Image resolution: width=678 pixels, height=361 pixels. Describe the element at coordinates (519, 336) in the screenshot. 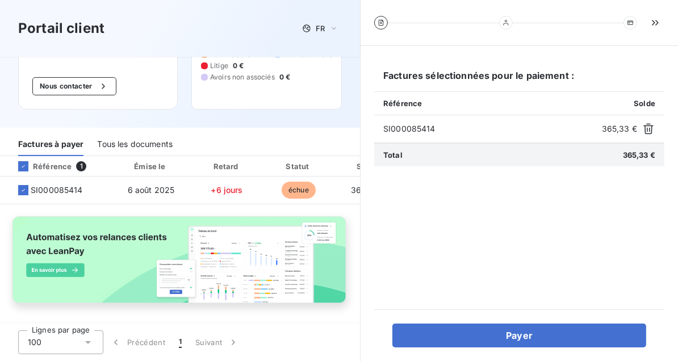

I see `button: Payer` at that location.